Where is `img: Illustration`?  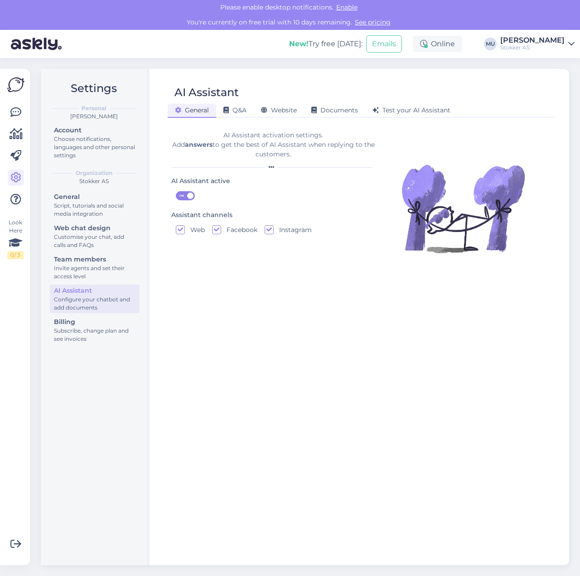 img: Illustration is located at coordinates (463, 209).